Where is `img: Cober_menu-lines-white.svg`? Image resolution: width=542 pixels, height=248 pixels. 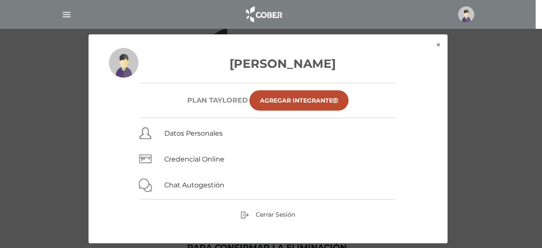
img: Cober_menu-lines-white.svg is located at coordinates (67, 14).